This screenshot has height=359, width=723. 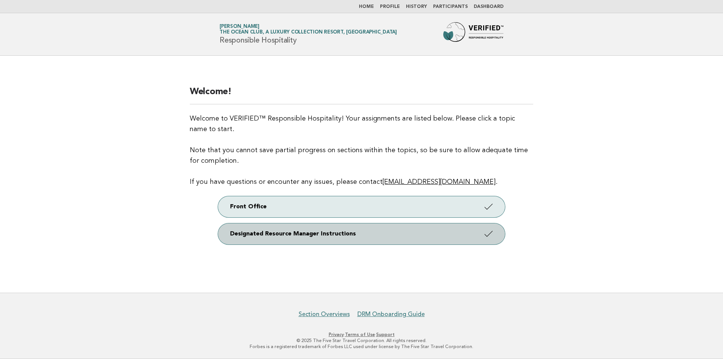 I want to click on a: Section Overviews, so click(x=324, y=314).